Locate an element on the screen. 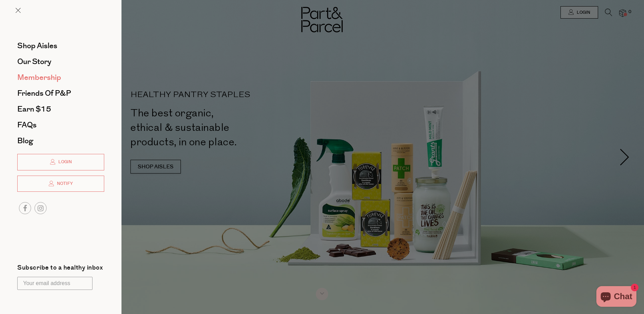 This screenshot has height=314, width=644. span: Shop Aisles is located at coordinates (37, 46).